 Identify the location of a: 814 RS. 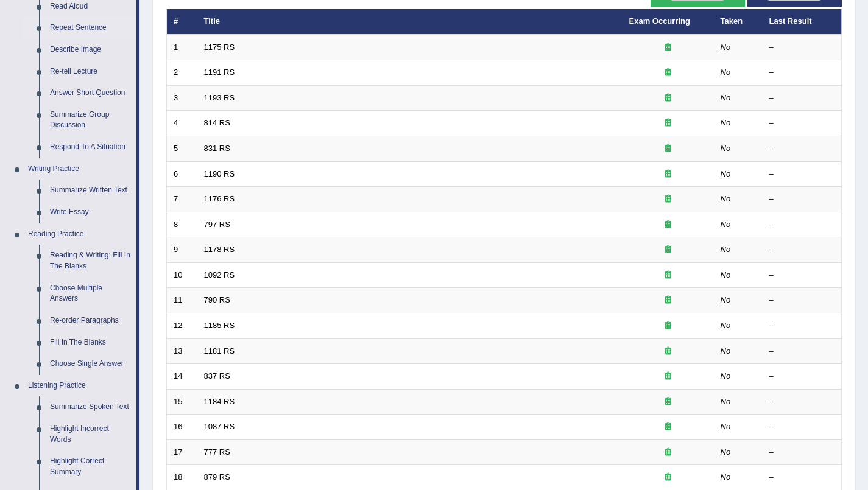
(217, 122).